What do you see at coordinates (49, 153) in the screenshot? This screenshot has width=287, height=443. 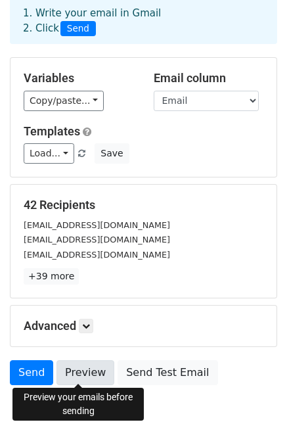 I see `a: Load...` at bounding box center [49, 153].